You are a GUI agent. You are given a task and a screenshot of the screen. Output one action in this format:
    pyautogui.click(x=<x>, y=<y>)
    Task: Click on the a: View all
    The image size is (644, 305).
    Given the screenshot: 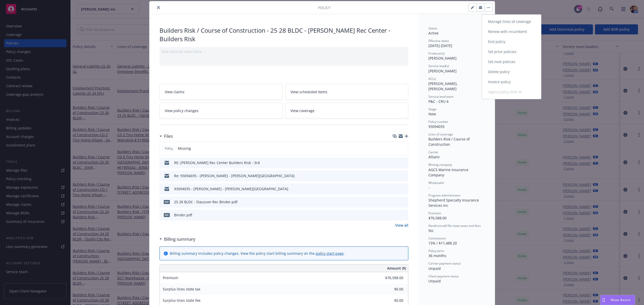 What is the action you would take?
    pyautogui.click(x=402, y=225)
    